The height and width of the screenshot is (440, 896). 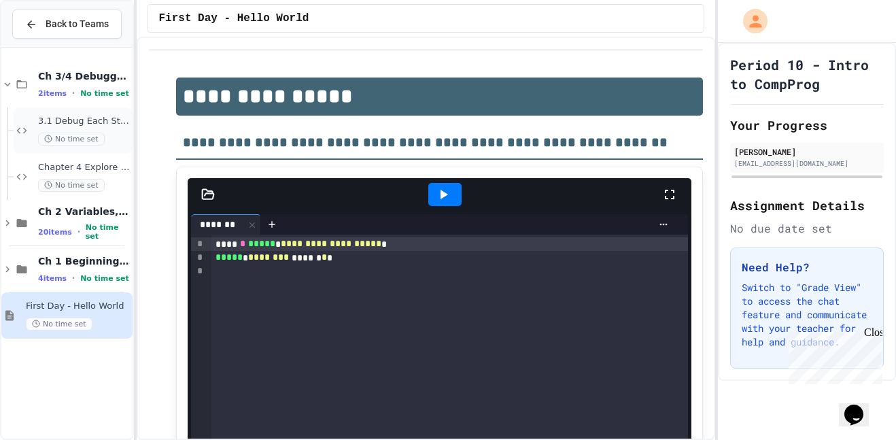 I want to click on span: 20 items, so click(x=55, y=232).